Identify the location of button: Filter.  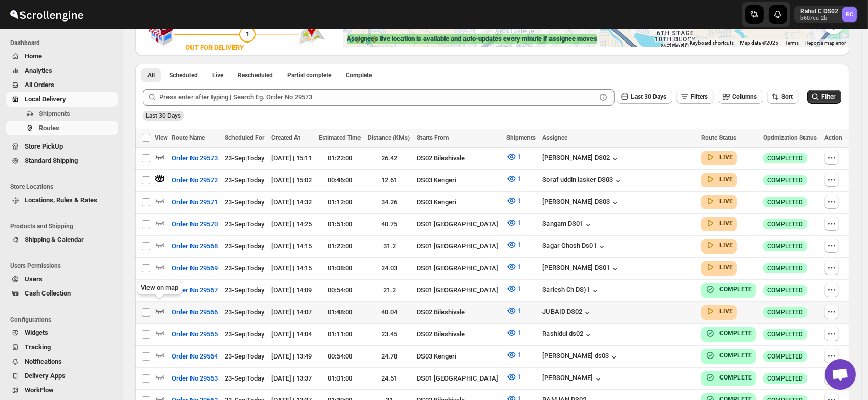
(824, 97).